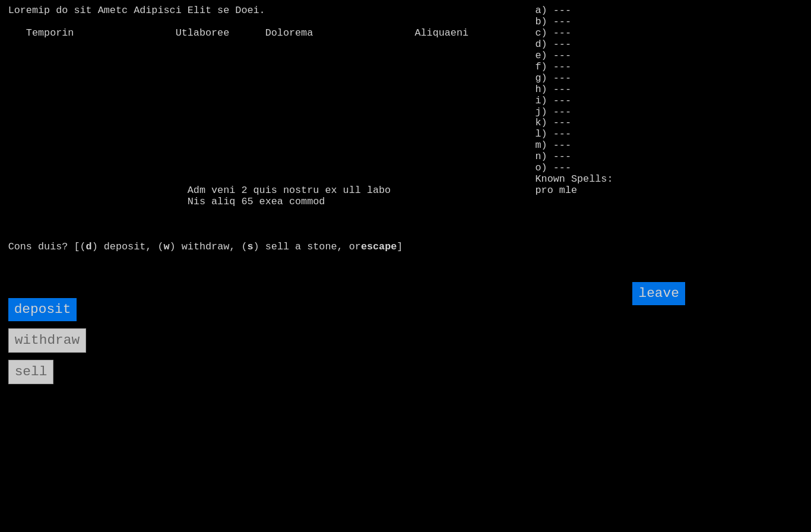  I want to click on b: escape, so click(379, 247).